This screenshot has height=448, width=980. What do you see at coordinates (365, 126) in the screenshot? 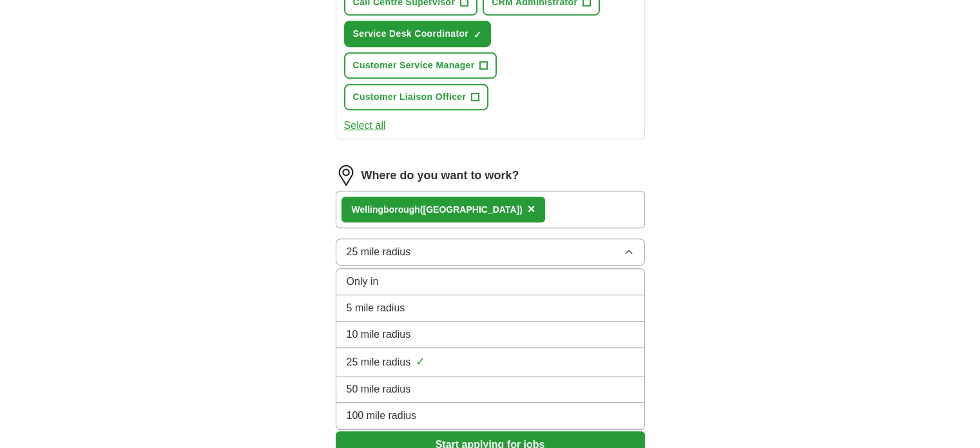
I see `button: Select all` at bounding box center [365, 126].